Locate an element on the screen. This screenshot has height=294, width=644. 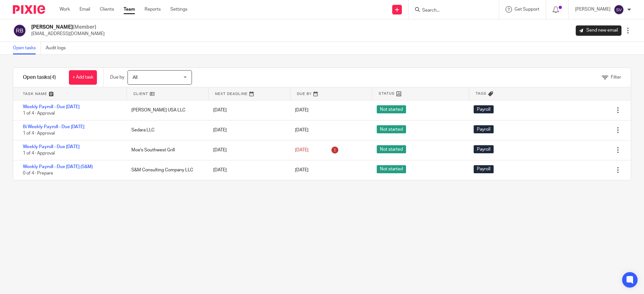
a: Reports is located at coordinates (153, 9).